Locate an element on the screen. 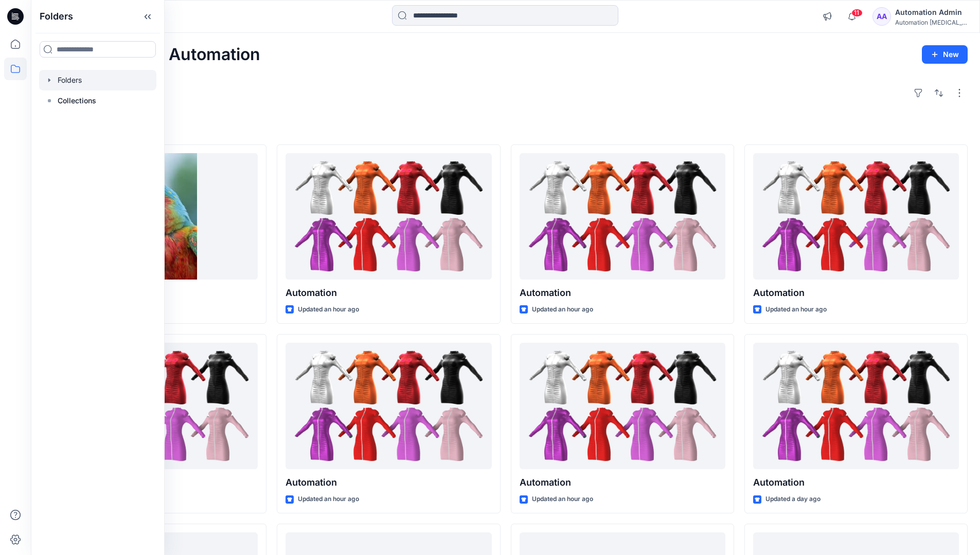 Image resolution: width=980 pixels, height=555 pixels. p: Updated a day ago is located at coordinates (793, 499).